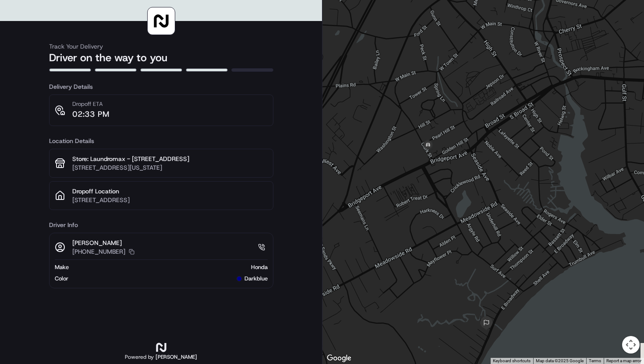 Image resolution: width=644 pixels, height=364 pixels. I want to click on span: Map data ©2025 Google, so click(560, 361).